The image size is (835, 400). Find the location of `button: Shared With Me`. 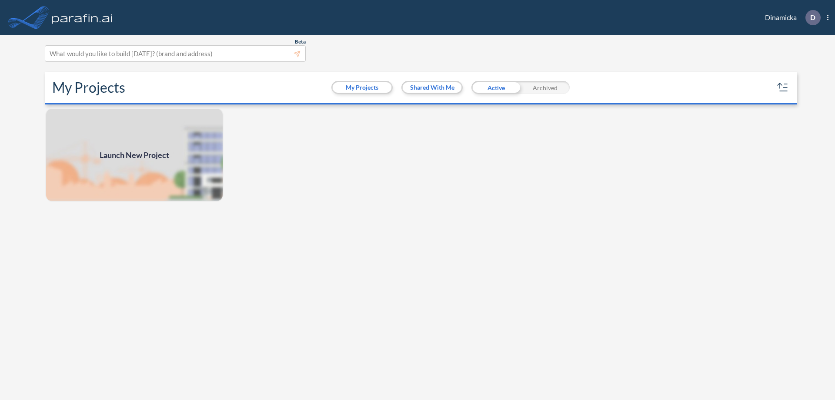

button: Shared With Me is located at coordinates (432, 87).